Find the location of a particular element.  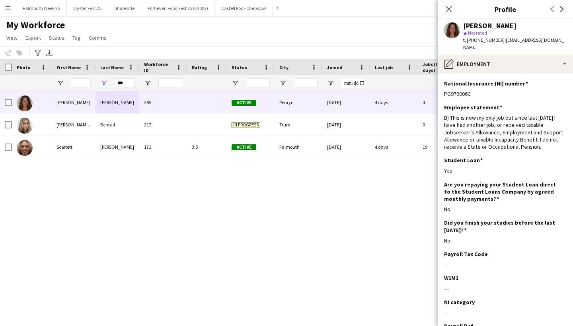

div: Bentall is located at coordinates (117, 125).